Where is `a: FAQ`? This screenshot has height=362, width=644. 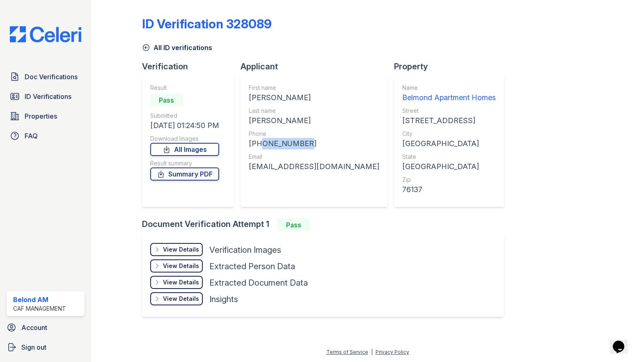
a: FAQ is located at coordinates (46, 136).